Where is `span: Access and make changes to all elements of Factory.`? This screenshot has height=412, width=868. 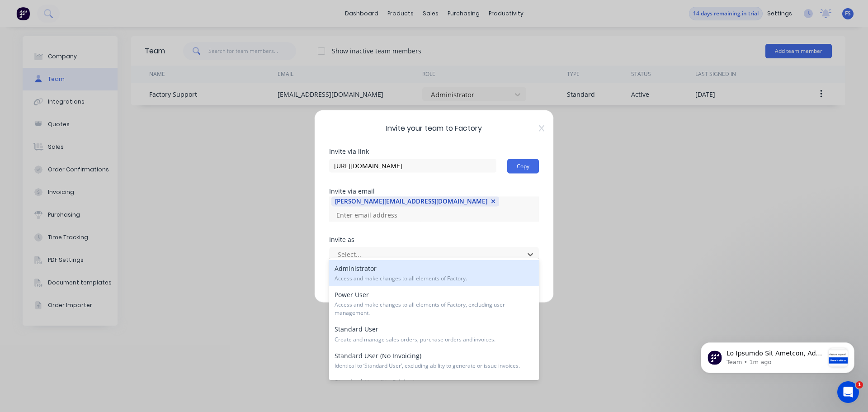 span: Access and make changes to all elements of Factory. is located at coordinates (434, 279).